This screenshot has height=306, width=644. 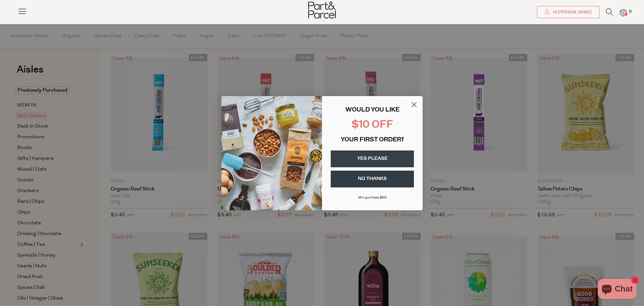 What do you see at coordinates (272, 153) in the screenshot?
I see `img: 43fba0fb-7538-40bc-babb-ffb1a4d097bc.jpeg` at bounding box center [272, 153].